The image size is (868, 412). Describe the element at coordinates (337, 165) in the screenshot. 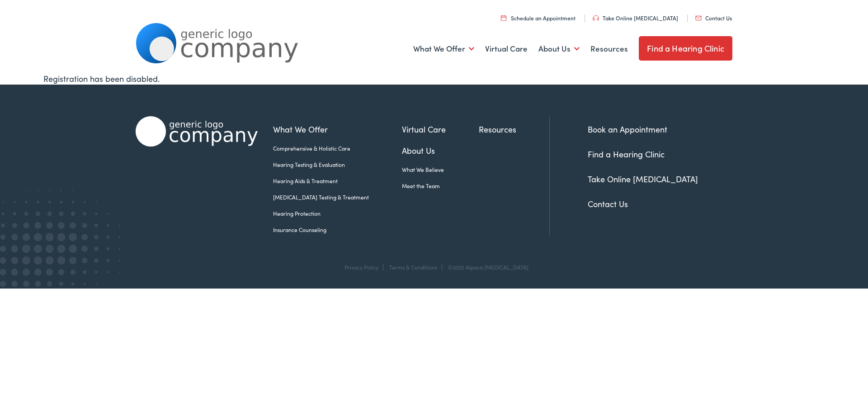

I see `a: Hearing Testing & Evaluation` at that location.